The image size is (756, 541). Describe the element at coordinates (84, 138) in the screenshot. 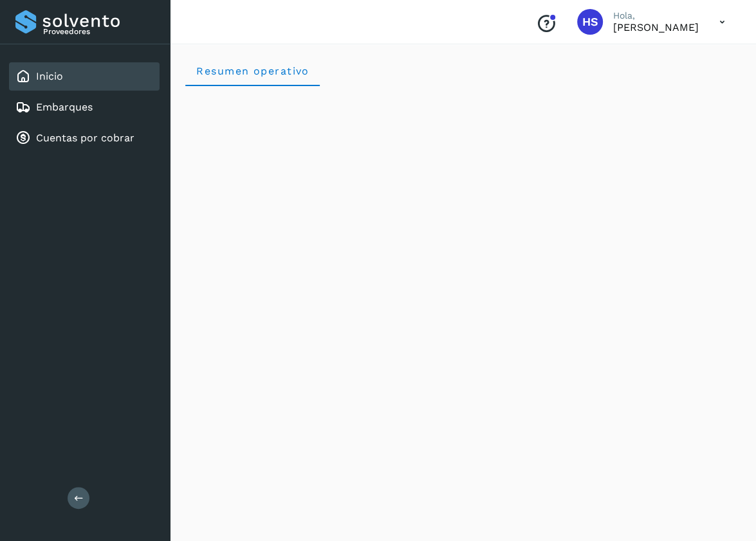

I see `div: Cuentas por cobrar` at that location.